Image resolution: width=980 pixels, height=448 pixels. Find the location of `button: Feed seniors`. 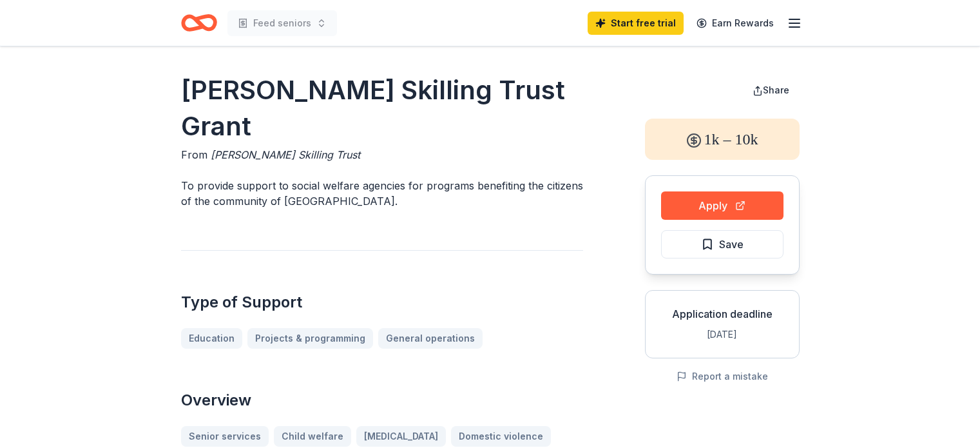

button: Feed seniors is located at coordinates (282, 23).